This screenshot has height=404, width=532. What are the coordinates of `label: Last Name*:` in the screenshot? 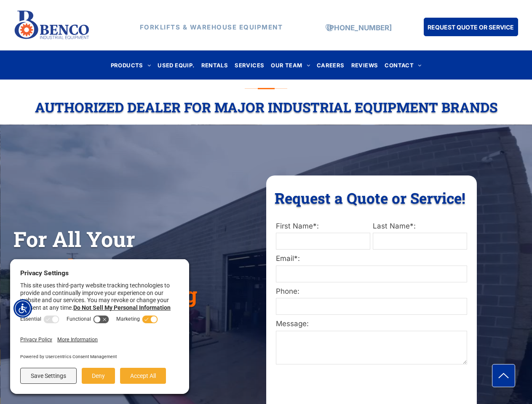 It's located at (420, 226).